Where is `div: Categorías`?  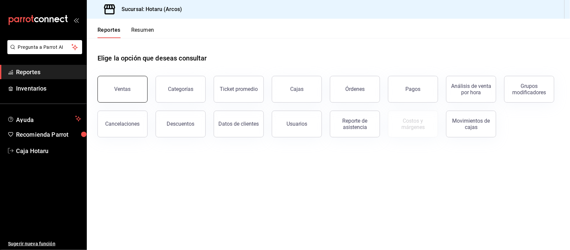
div: Categorías is located at coordinates (181, 89).